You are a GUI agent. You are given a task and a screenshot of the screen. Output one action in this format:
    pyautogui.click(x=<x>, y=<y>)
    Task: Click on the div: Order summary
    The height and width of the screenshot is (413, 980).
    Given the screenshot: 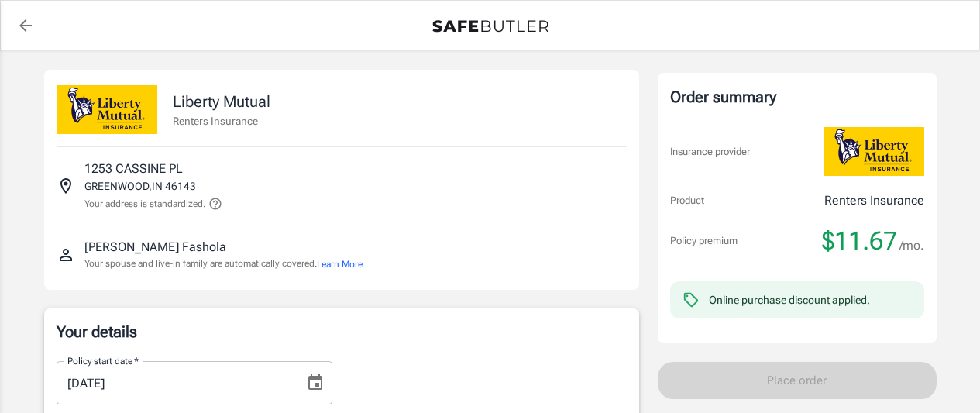 What is the action you would take?
    pyautogui.click(x=797, y=96)
    